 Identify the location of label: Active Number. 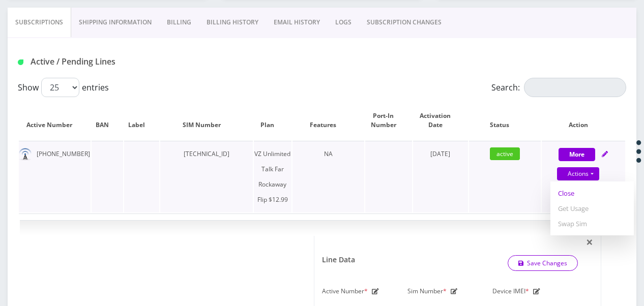
(345, 291).